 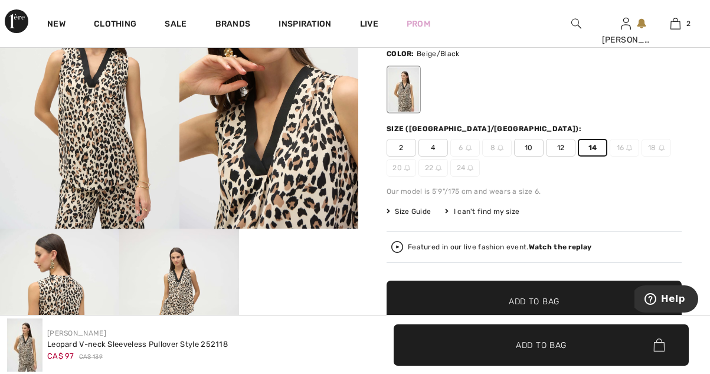 I want to click on a: Prom, so click(x=418, y=24).